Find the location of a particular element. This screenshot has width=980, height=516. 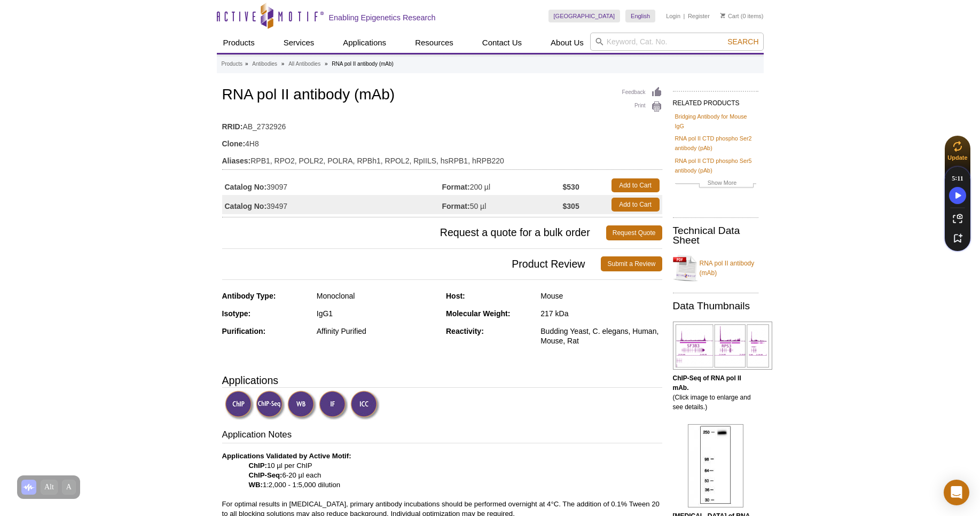

img: Immunocytochemistry Validated is located at coordinates (365, 405).